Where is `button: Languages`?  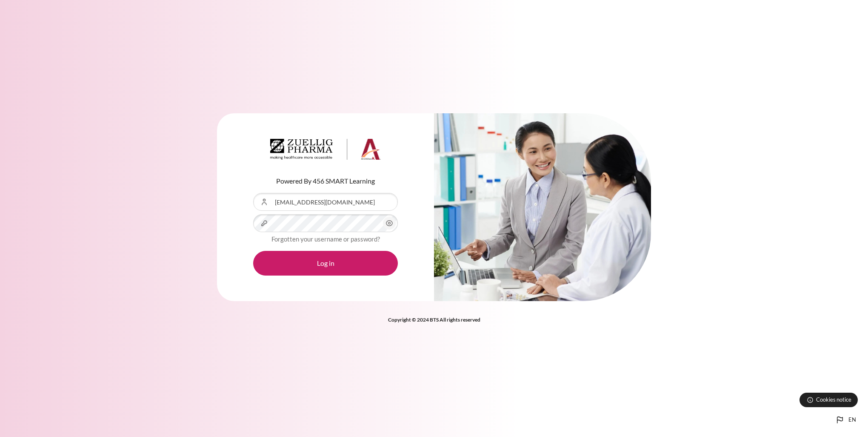 button: Languages is located at coordinates (845, 420).